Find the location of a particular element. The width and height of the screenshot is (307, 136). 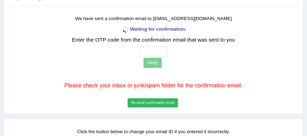

img: icon-progress-circle-small.gif is located at coordinates (125, 29).